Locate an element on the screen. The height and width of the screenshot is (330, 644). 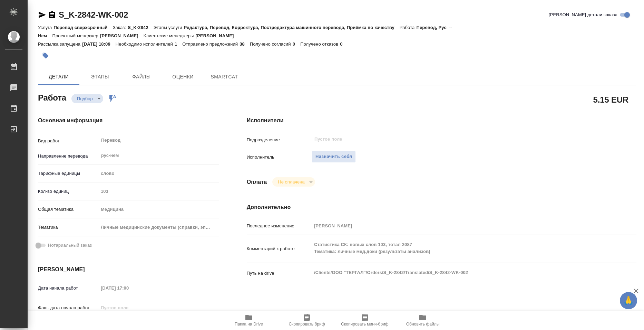
span: Детали is located at coordinates (59, 77).